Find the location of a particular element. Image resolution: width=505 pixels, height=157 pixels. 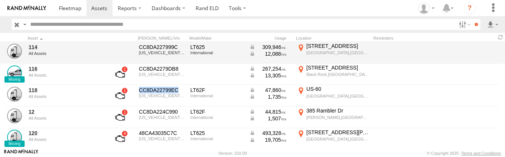

a: Visit our Website is located at coordinates (21, 153).